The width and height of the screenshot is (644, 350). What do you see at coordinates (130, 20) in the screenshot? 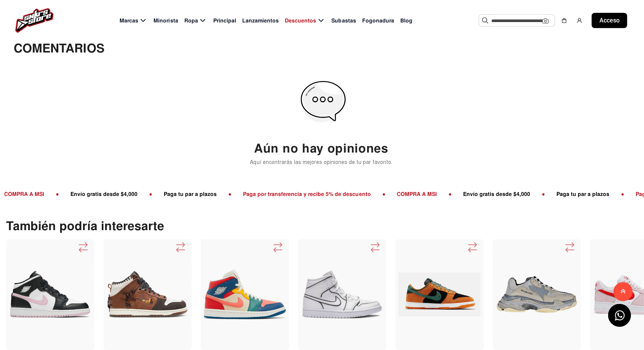
I see `font: Marcas` at bounding box center [130, 20].